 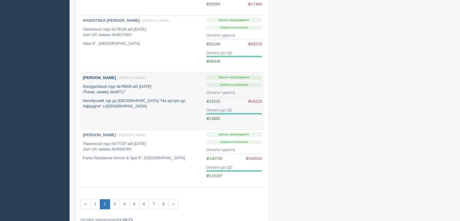 What do you see at coordinates (163, 204) in the screenshot?
I see `a: 8` at bounding box center [163, 204].